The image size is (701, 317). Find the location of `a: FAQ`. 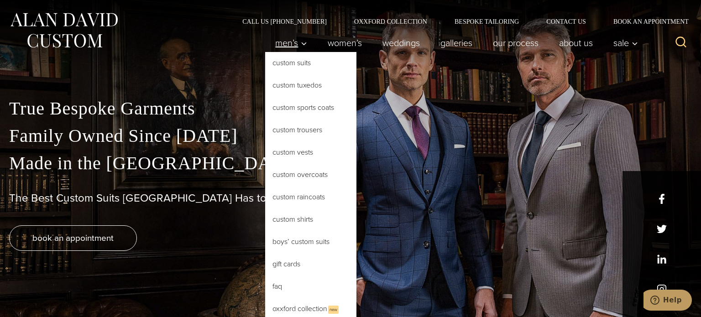

a: FAQ is located at coordinates (311, 287).